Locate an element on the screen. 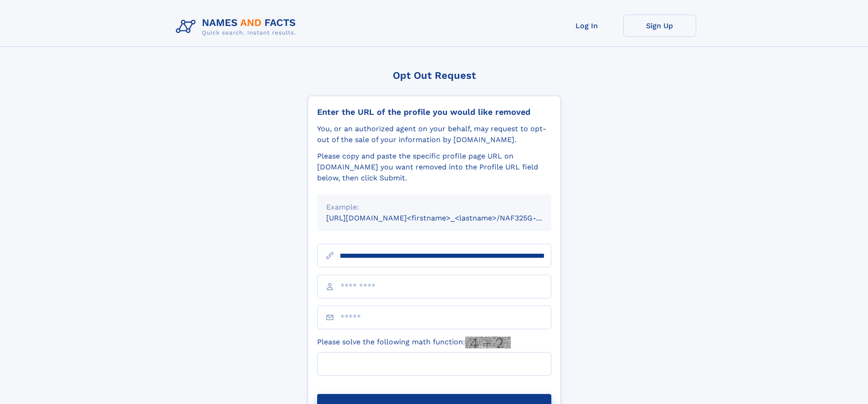 The image size is (868, 404). div: Enter the URL of the profile you would like removed is located at coordinates (434, 112).